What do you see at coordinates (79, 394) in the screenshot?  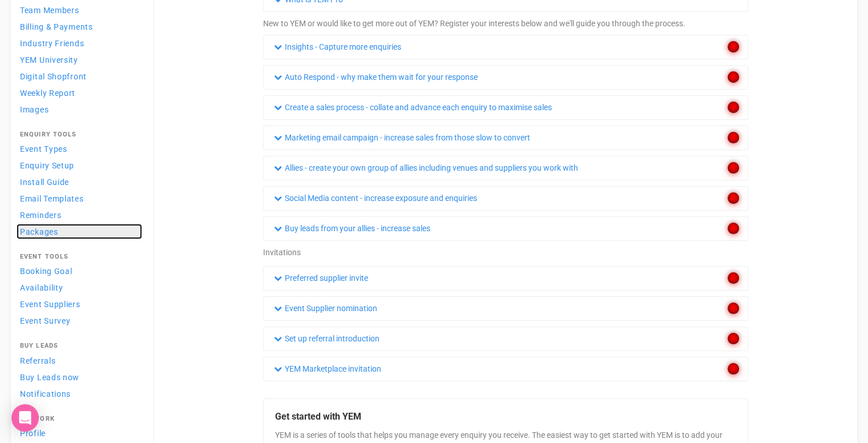 I see `a: Notifications` at bounding box center [79, 394].